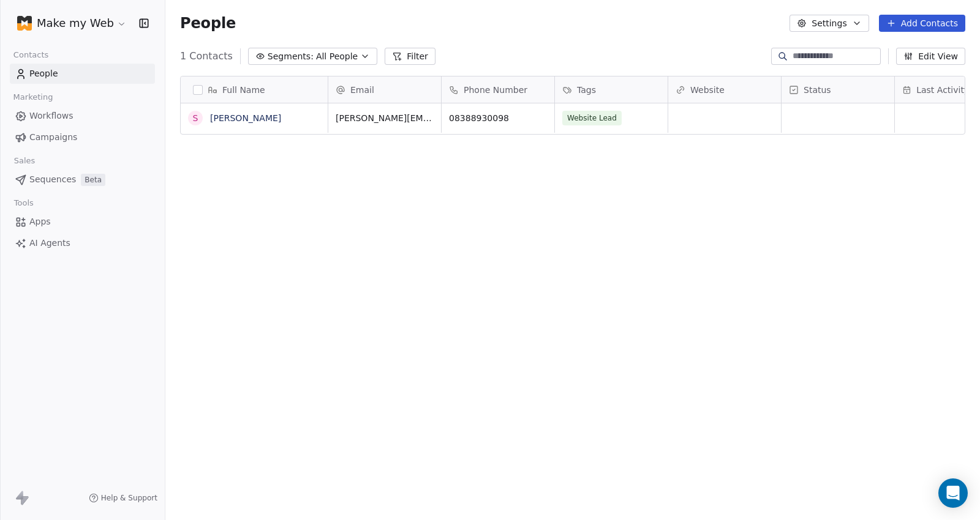 This screenshot has height=520, width=980. I want to click on button: Make my Web, so click(72, 24).